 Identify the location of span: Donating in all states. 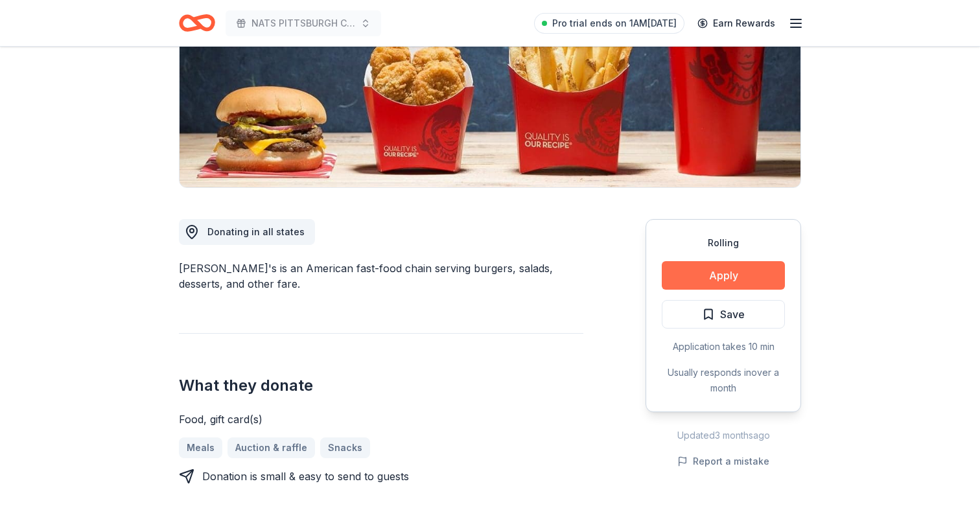
(256, 231).